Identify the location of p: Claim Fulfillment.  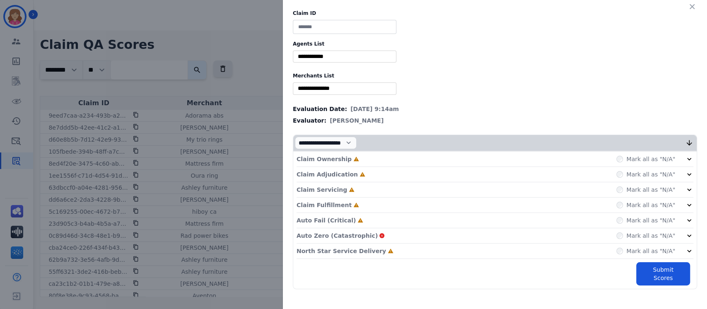
(324, 205).